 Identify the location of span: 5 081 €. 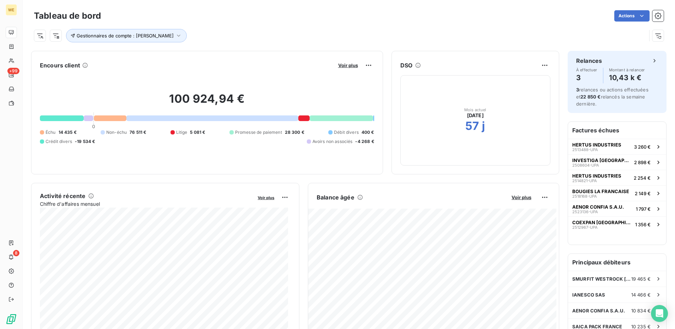
(197, 132).